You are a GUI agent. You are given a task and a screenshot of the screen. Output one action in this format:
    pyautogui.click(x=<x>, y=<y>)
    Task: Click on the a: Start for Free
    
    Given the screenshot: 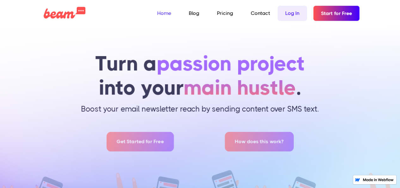 What is the action you would take?
    pyautogui.click(x=337, y=13)
    